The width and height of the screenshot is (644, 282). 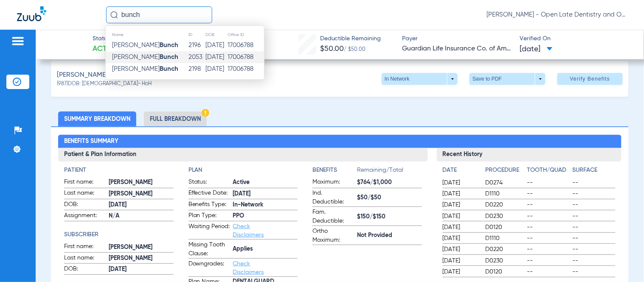 I want to click on span: Ortho Maximum:, so click(x=333, y=236).